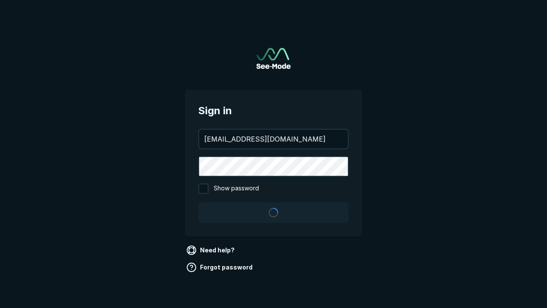 The height and width of the screenshot is (308, 547). Describe the element at coordinates (273, 58) in the screenshot. I see `img: See-Mode Logo` at that location.